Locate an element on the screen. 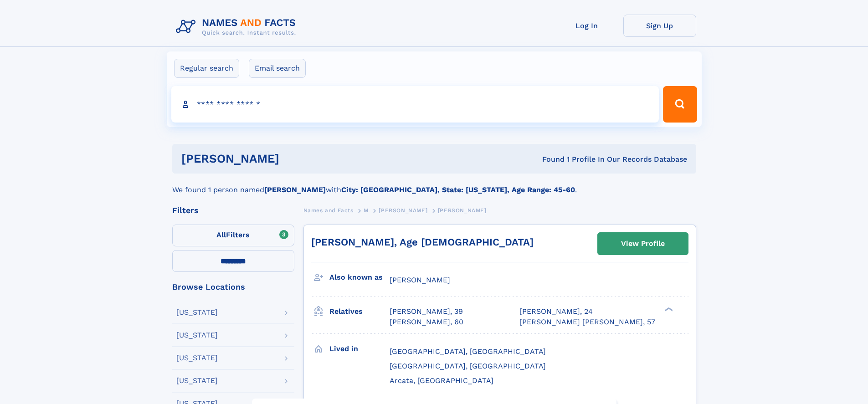 The width and height of the screenshot is (868, 404). button: Search Button is located at coordinates (680, 104).